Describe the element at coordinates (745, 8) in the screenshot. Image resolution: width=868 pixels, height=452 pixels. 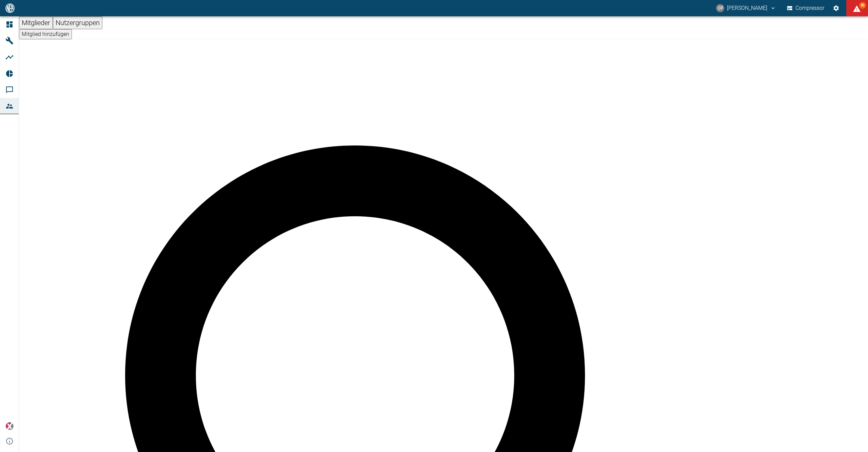
I see `button: christoph.palm@neuman-esser.com` at that location.